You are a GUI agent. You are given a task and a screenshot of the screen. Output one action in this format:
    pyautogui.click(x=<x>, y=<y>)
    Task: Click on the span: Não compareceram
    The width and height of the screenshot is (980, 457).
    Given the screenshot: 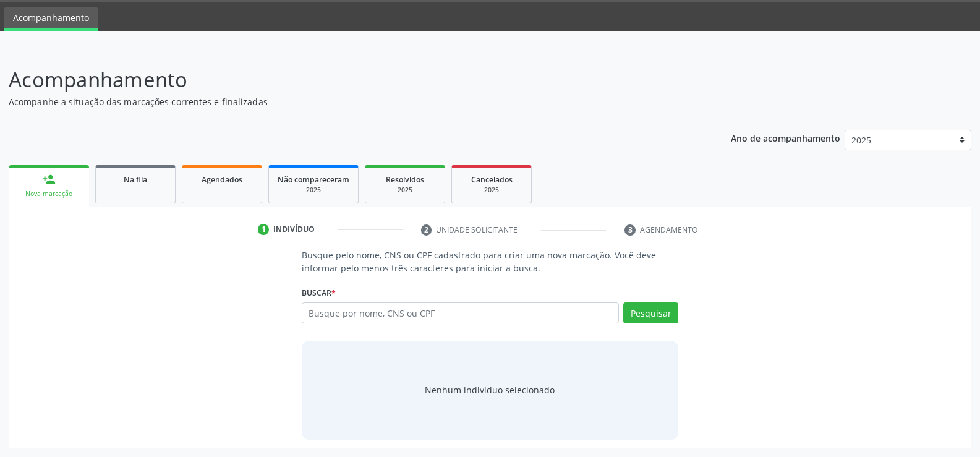 What is the action you would take?
    pyautogui.click(x=314, y=179)
    